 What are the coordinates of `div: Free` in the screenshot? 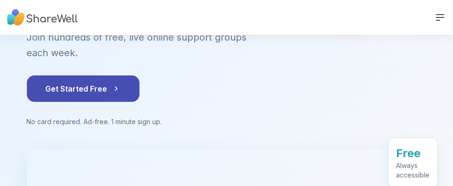 It's located at (413, 153).